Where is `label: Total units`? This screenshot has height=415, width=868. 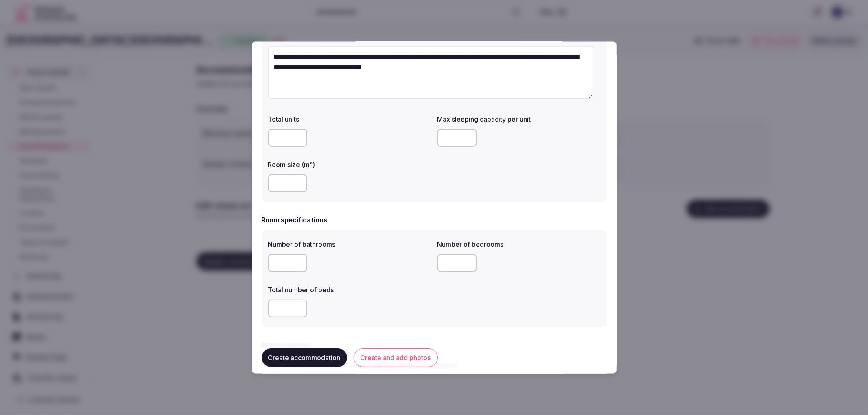
label: Total units is located at coordinates (349, 119).